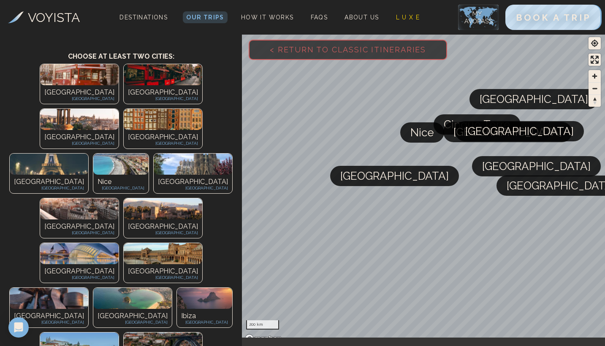 The image size is (605, 346). Describe the element at coordinates (54, 17) in the screenshot. I see `h3: VOYISTA` at that location.